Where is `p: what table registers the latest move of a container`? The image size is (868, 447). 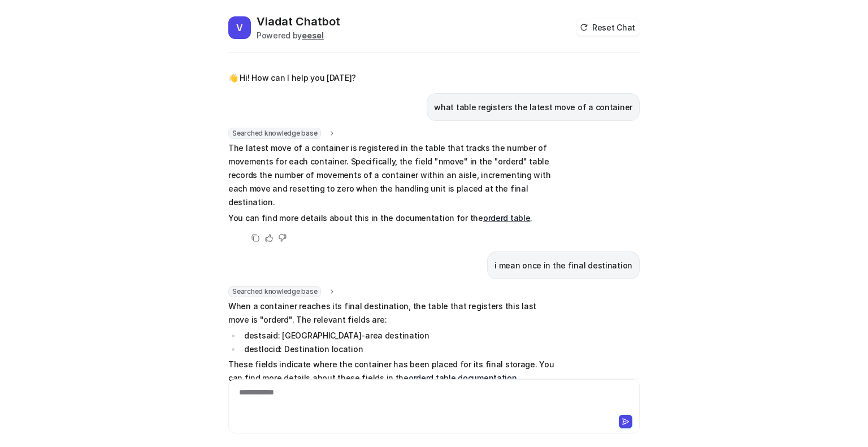
p: what table registers the latest move of a container is located at coordinates (533, 108).